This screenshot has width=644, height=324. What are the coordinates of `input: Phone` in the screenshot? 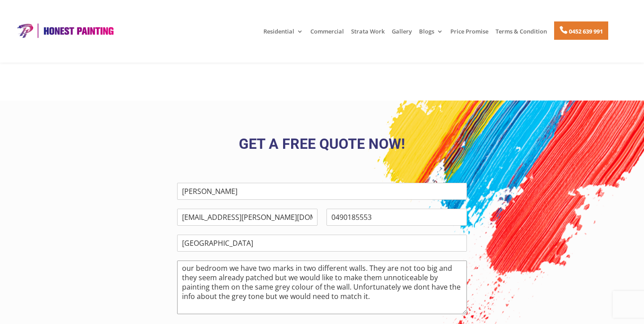 It's located at (397, 217).